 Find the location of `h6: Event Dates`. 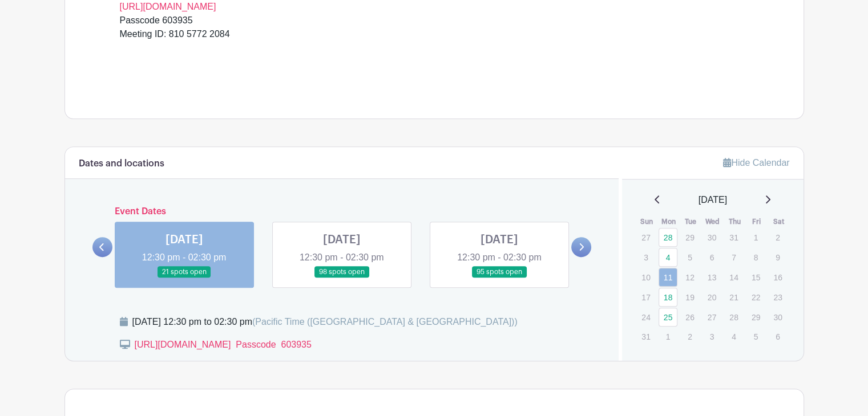

h6: Event Dates is located at coordinates (342, 211).